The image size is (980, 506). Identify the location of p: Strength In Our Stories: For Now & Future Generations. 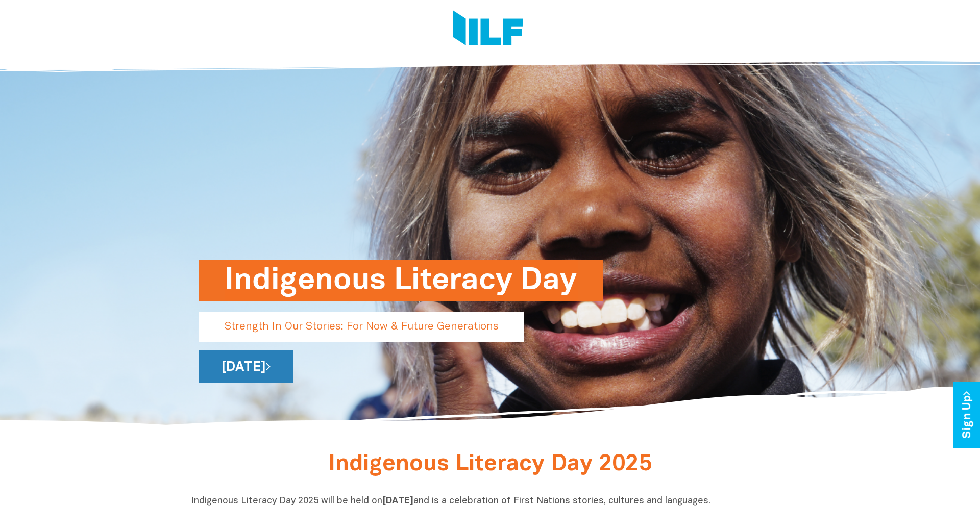
(361, 326).